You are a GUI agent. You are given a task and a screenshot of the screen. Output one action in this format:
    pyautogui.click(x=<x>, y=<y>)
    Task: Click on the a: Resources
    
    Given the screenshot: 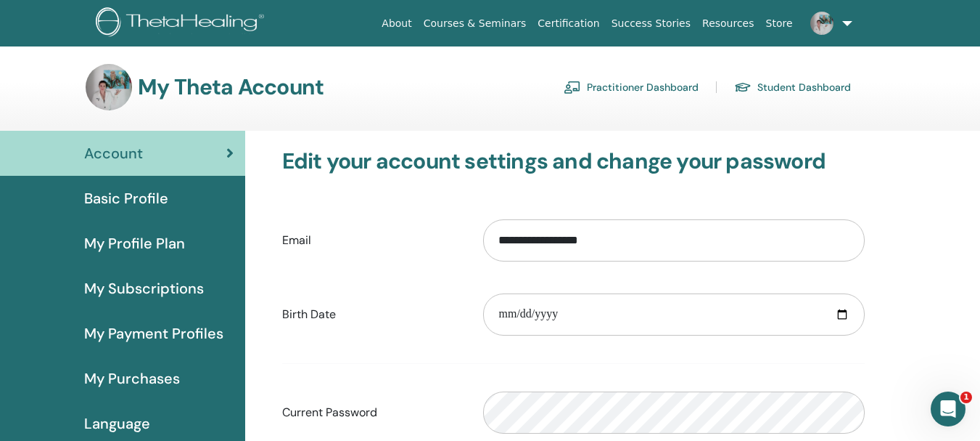 What is the action you would take?
    pyautogui.click(x=729, y=23)
    